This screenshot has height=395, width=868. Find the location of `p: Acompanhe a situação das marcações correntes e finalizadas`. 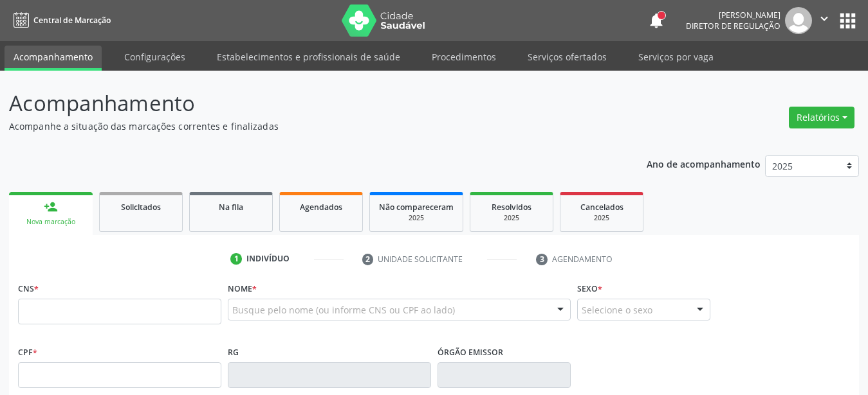

p: Acompanhe a situação das marcações correntes e finalizadas is located at coordinates (306, 126).